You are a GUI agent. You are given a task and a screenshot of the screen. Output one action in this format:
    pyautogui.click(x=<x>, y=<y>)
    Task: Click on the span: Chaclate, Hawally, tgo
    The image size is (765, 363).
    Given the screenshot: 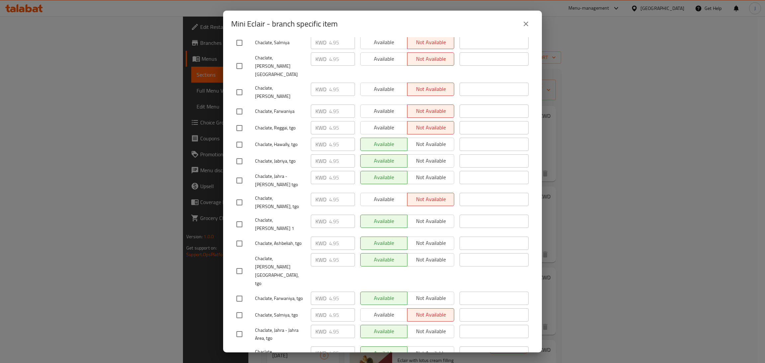 What is the action you would take?
    pyautogui.click(x=280, y=144)
    